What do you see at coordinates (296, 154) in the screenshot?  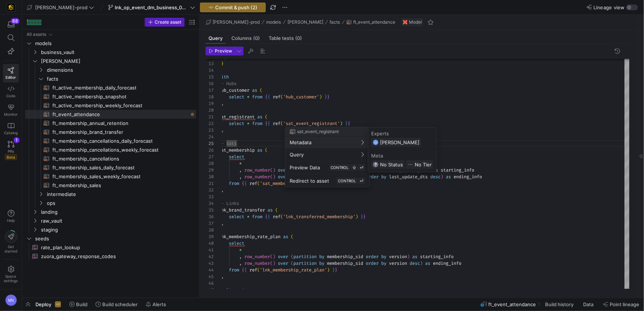 I see `span: Query` at bounding box center [296, 154].